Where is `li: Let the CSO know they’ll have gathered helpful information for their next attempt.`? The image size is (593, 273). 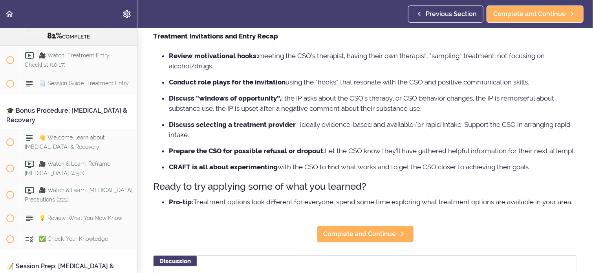 li: Let the CSO know they’ll have gathered helpful information for their next attempt. is located at coordinates (373, 151).